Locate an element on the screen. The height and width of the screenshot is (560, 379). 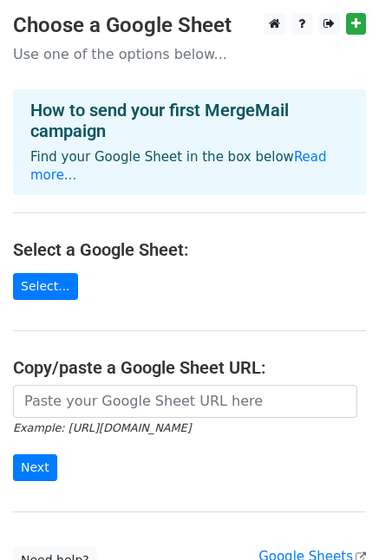
p: Use one of the options below... is located at coordinates (189, 54).